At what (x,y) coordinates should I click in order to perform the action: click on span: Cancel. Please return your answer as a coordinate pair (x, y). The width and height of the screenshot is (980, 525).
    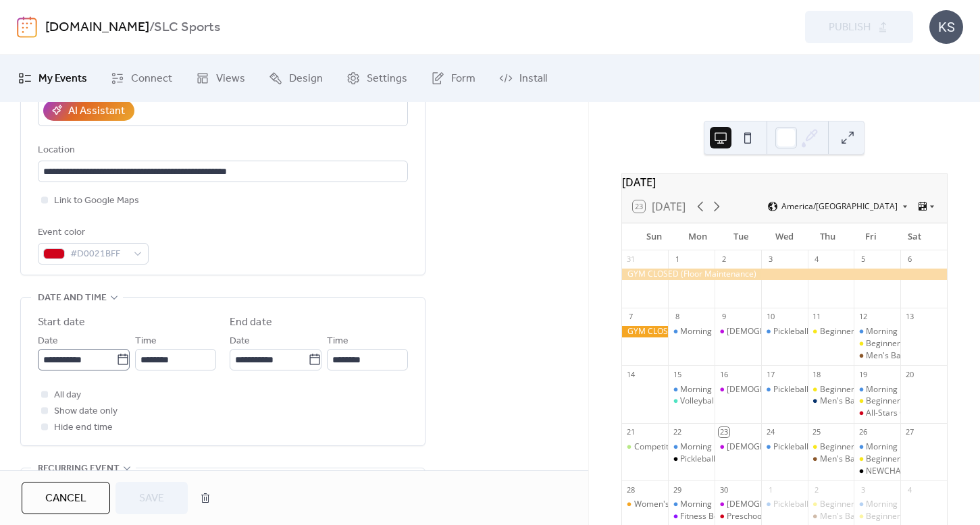
    Looking at the image, I should click on (66, 499).